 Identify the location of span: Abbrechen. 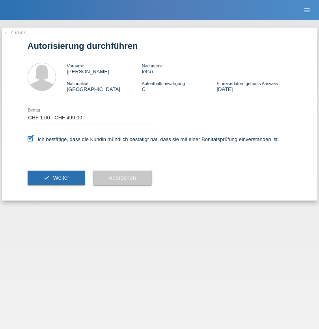
(122, 178).